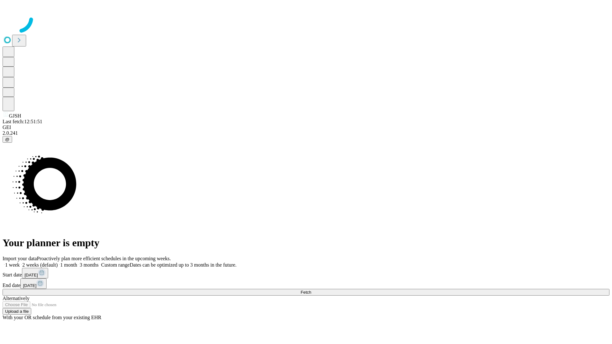 The width and height of the screenshot is (612, 344). I want to click on div: 2.0.241, so click(306, 133).